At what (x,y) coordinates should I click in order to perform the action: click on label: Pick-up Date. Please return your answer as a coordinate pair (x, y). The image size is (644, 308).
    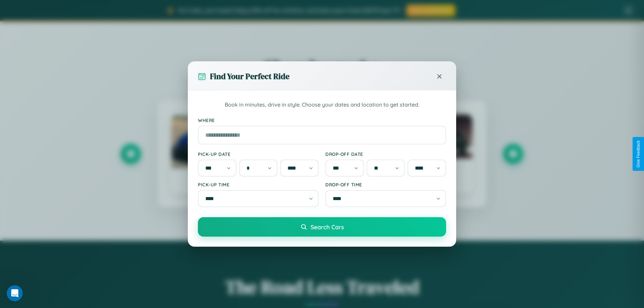
    Looking at the image, I should click on (258, 154).